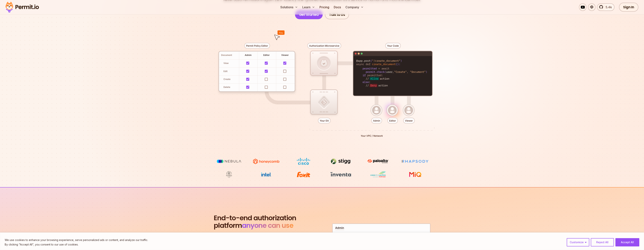  I want to click on p: By clicking "Accept All", you consent to our use of cookies., so click(77, 244).